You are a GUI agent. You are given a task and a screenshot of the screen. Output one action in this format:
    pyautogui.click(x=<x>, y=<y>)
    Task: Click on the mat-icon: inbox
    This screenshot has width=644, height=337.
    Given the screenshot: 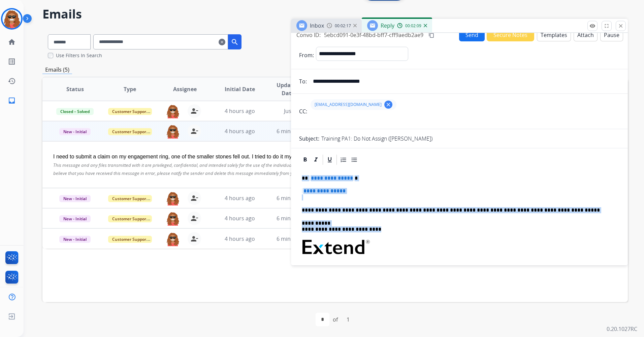 What is the action you would take?
    pyautogui.click(x=12, y=101)
    